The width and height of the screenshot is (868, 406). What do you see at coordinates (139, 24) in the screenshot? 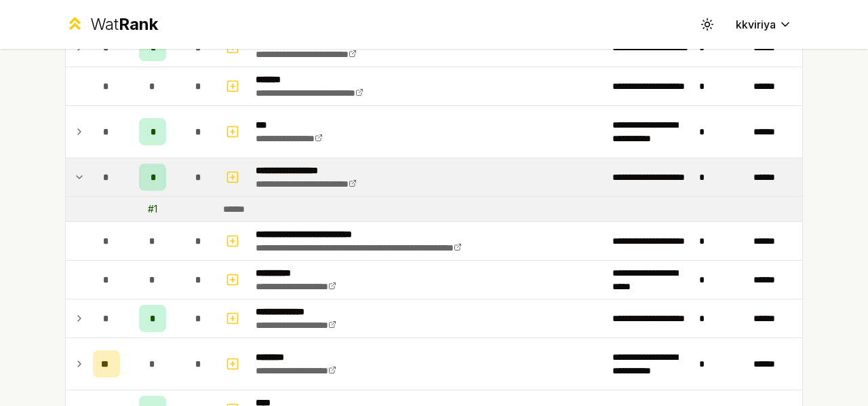
I see `span: Rank` at bounding box center [139, 24].